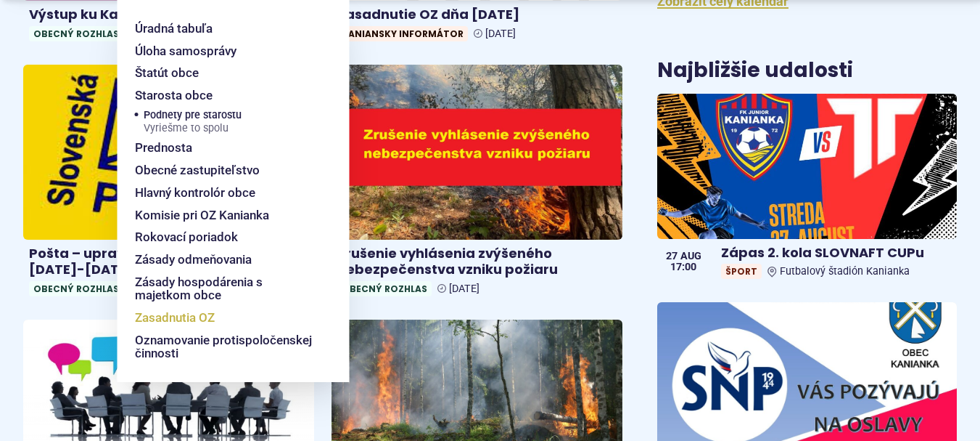 The image size is (980, 441). Describe the element at coordinates (225, 170) in the screenshot. I see `a: Obecné zastupiteľstvo` at that location.